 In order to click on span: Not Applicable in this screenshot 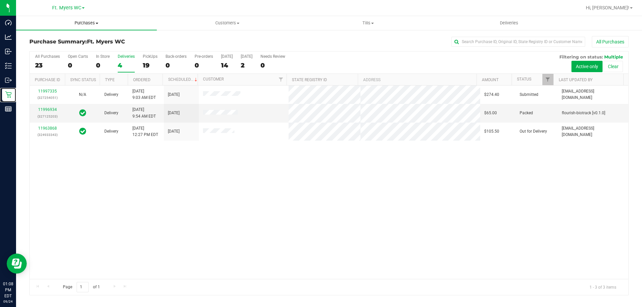, I will do `click(83, 95)`.